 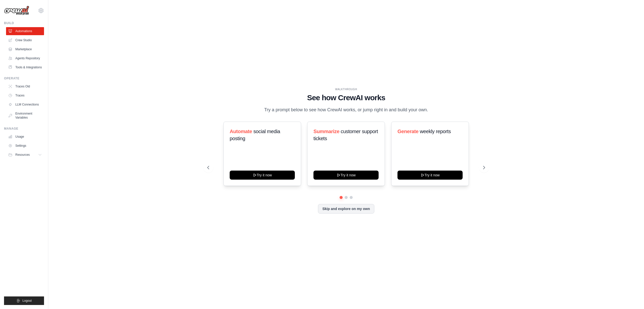 What do you see at coordinates (24, 79) in the screenshot?
I see `div: Operate` at bounding box center [24, 79].